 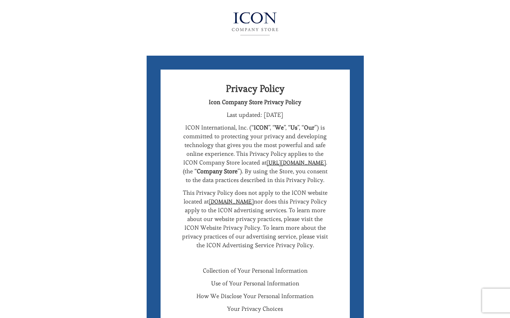 I want to click on p: This Privacy Policy does not apply to the ICON website located at nor does this Privacy Policy ap..., so click(x=255, y=219).